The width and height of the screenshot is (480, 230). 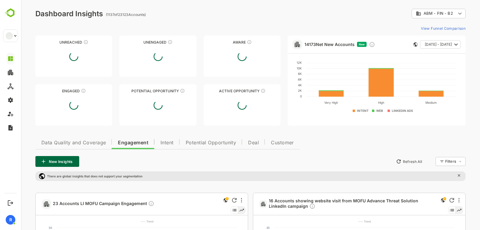 What do you see at coordinates (62, 91) in the screenshot?
I see `div: These accounts are warm, further nurturing would qualify them to MQAs` at bounding box center [62, 91].